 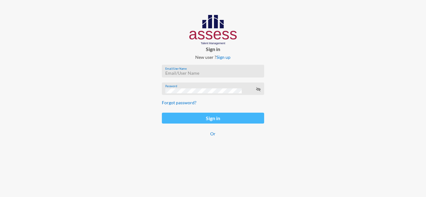 What do you see at coordinates (213, 30) in the screenshot?
I see `img: AssessLogoo.svg` at bounding box center [213, 30].